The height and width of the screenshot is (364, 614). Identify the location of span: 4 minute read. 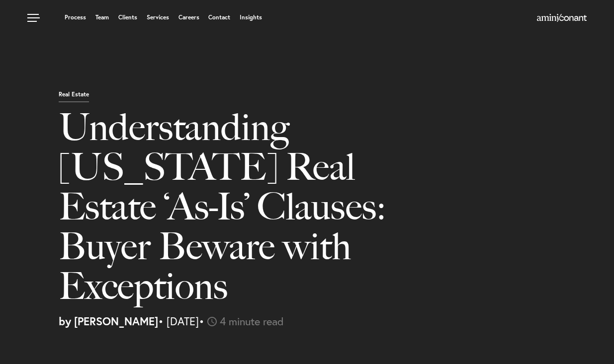
(252, 321).